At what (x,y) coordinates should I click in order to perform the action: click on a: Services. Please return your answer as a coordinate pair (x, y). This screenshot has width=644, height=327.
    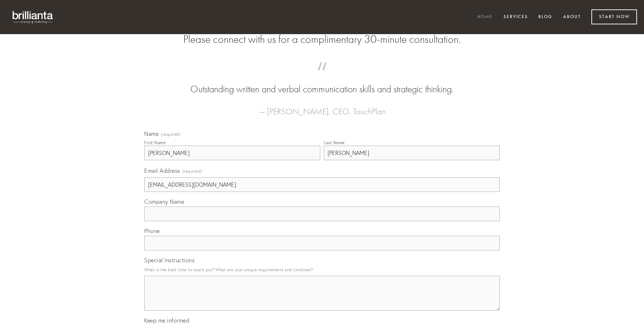
    Looking at the image, I should click on (516, 17).